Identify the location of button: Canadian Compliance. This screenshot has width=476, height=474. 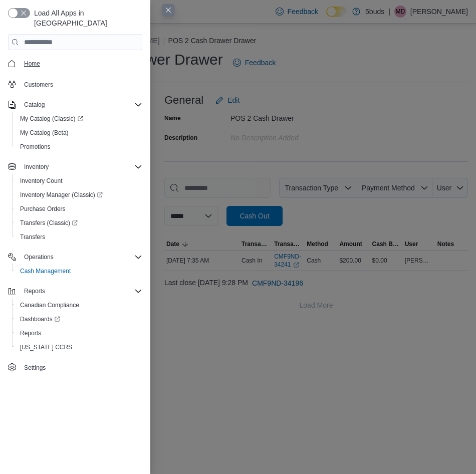
(79, 305).